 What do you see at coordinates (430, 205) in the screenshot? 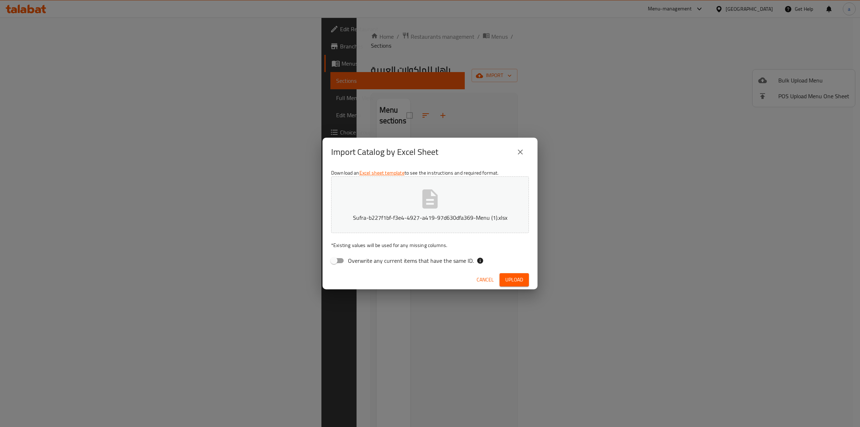
I see `button: Sufra-b227f1bf-f3e4-4927-a419-97d630dfa369-Menu (1).xlsx` at bounding box center [430, 205].